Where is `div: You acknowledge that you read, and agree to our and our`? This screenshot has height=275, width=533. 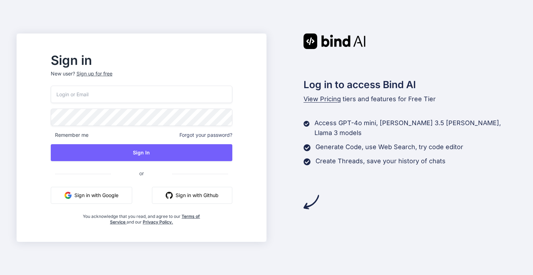
div: You acknowledge that you read, and agree to our and our is located at coordinates (142, 217).